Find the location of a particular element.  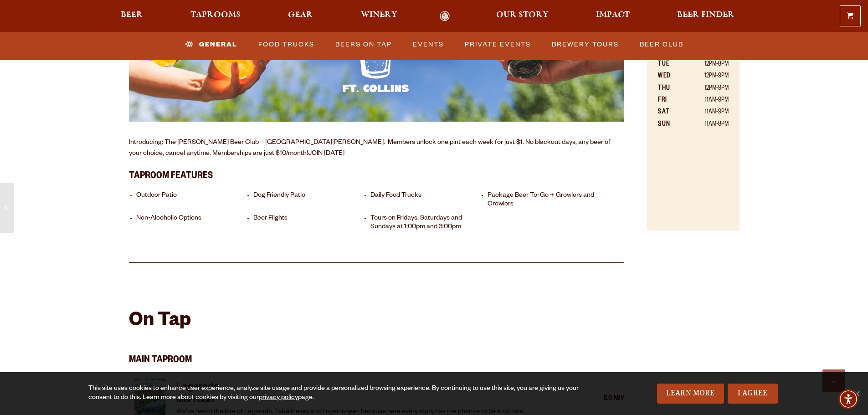

th: WED is located at coordinates (671, 77).